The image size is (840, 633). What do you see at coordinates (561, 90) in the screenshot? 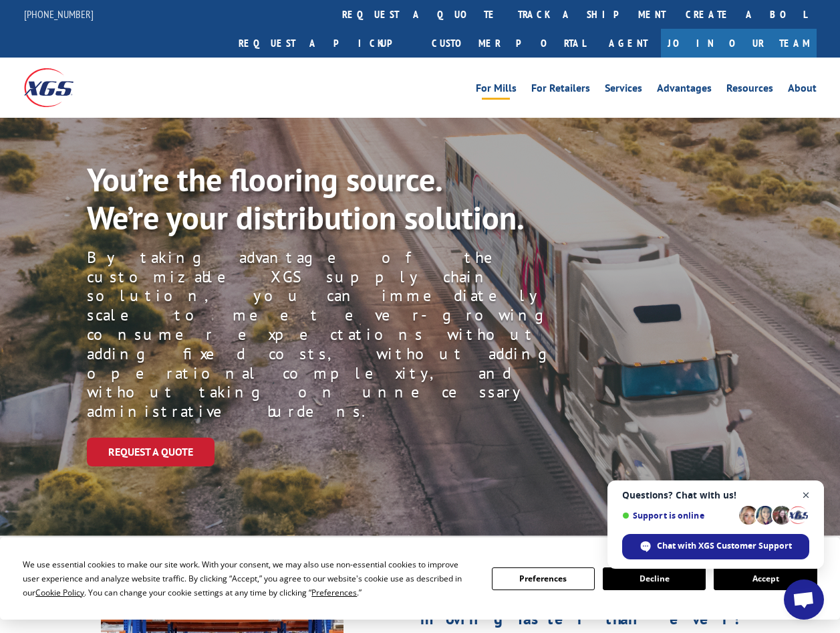
I see `a: For Retailers` at bounding box center [561, 90].